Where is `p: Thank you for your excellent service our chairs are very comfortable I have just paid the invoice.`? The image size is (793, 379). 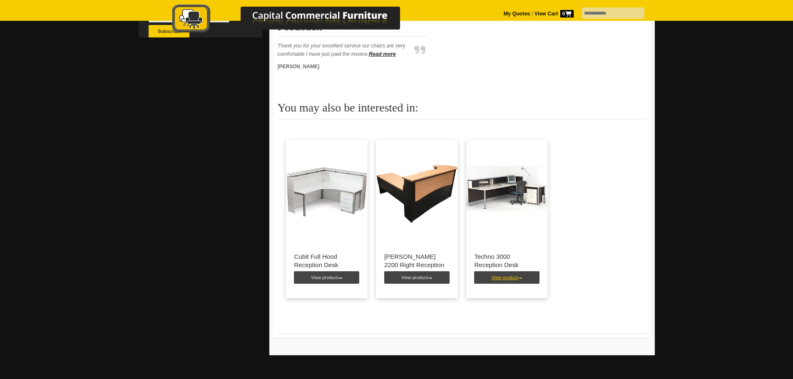 p: Thank you for your excellent service our chairs are very comfortable I have just paid the invoice. is located at coordinates (344, 50).